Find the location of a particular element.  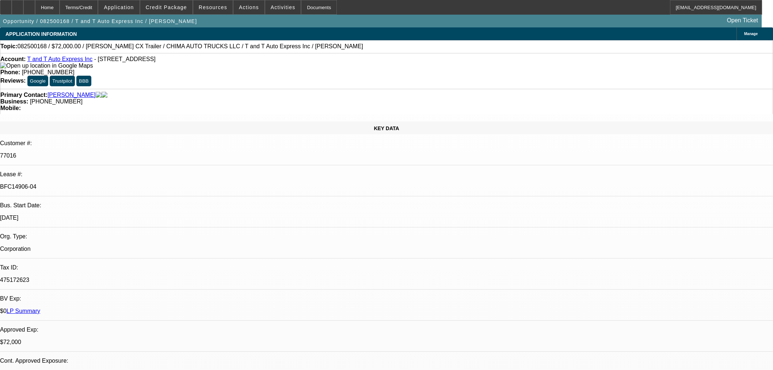

strong: Reviews: is located at coordinates (13, 80).